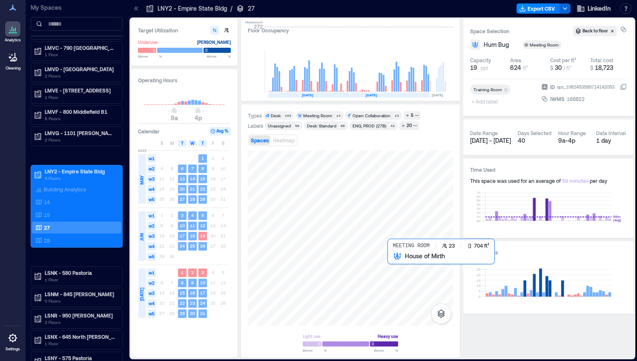  Describe the element at coordinates (479, 221) in the screenshot. I see `tspan: 0h` at that location.